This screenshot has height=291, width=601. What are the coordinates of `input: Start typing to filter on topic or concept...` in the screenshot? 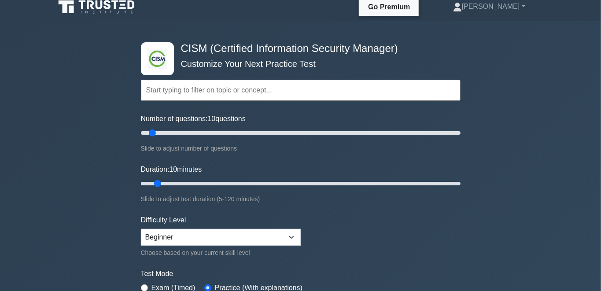 It's located at (301, 90).